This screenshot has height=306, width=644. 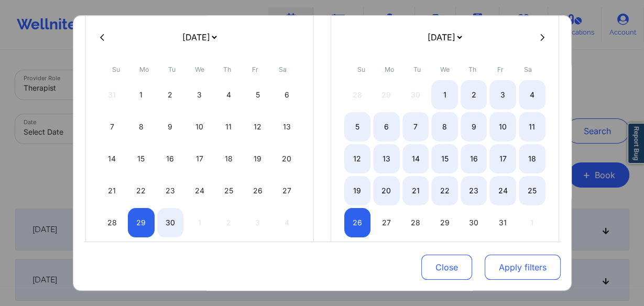 What do you see at coordinates (170, 95) in the screenshot?
I see `div: Tue Sep 02 2025` at bounding box center [170, 95].